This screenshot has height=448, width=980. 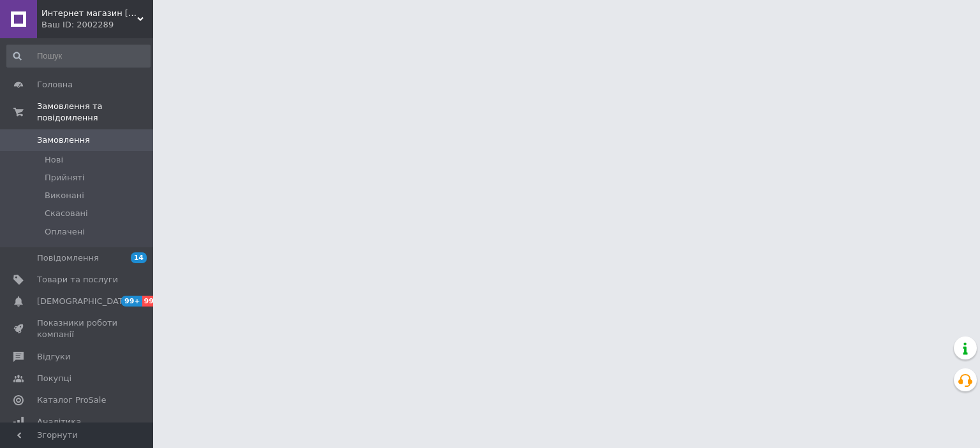 I want to click on span: Замовлення, so click(x=63, y=140).